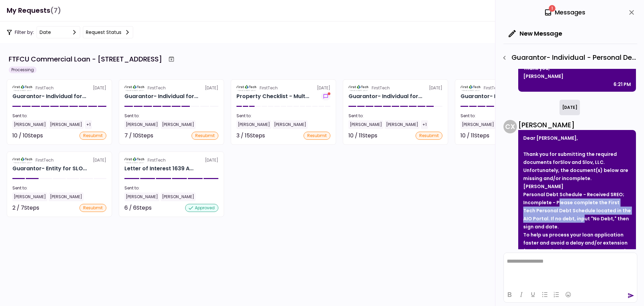  Describe the element at coordinates (565, 12) in the screenshot. I see `div: Messages` at that location.